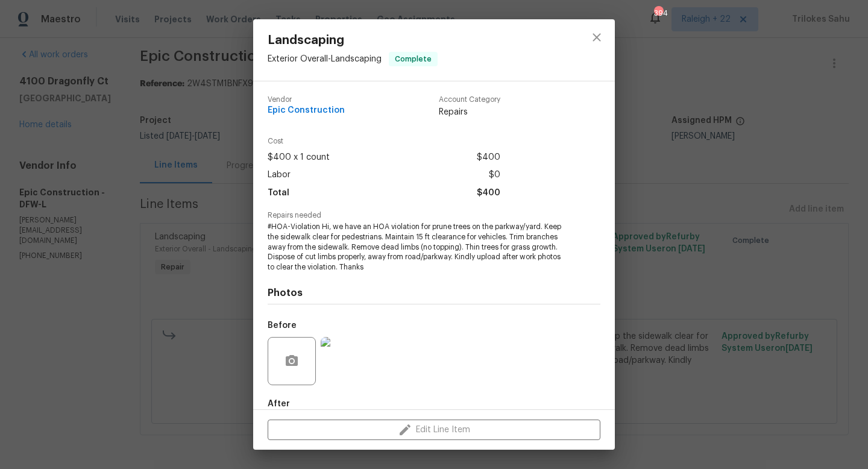 This screenshot has height=469, width=868. What do you see at coordinates (417, 247) in the screenshot?
I see `span: #HOA-Violation Hi, we have an HOA violation for prune trees on the parkway/yard. Keep the sidewal...` at bounding box center [417, 247].